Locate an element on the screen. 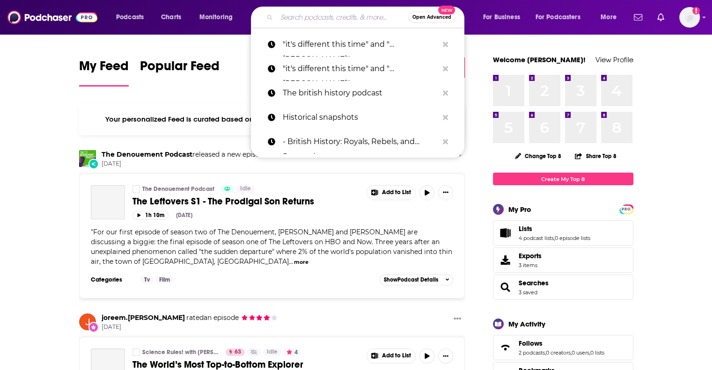 The height and width of the screenshot is (370, 712). a: Charts is located at coordinates (171, 17).